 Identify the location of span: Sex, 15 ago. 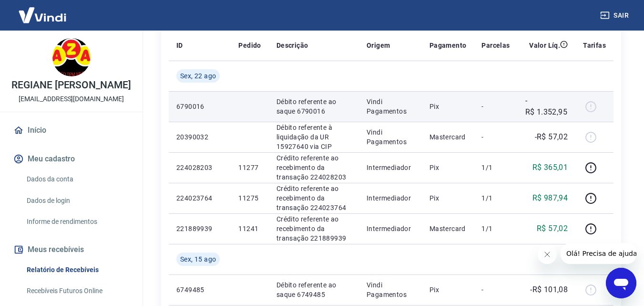
(198, 259).